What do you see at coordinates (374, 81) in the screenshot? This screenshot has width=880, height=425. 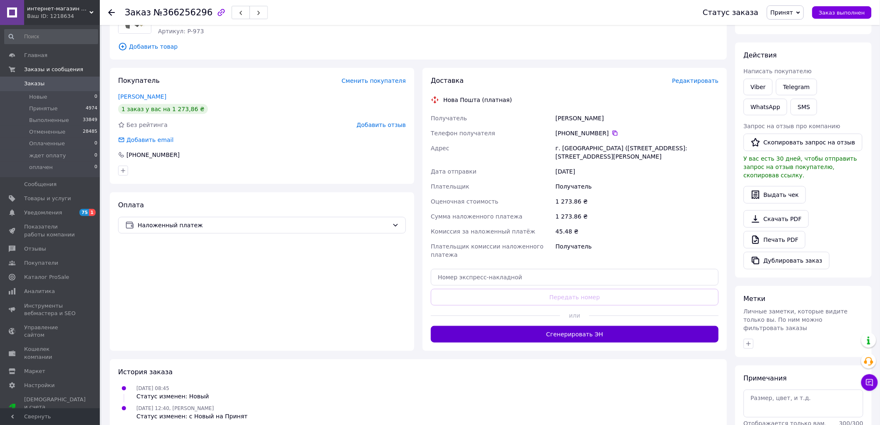 I see `span: Сменить покупателя` at bounding box center [374, 81].